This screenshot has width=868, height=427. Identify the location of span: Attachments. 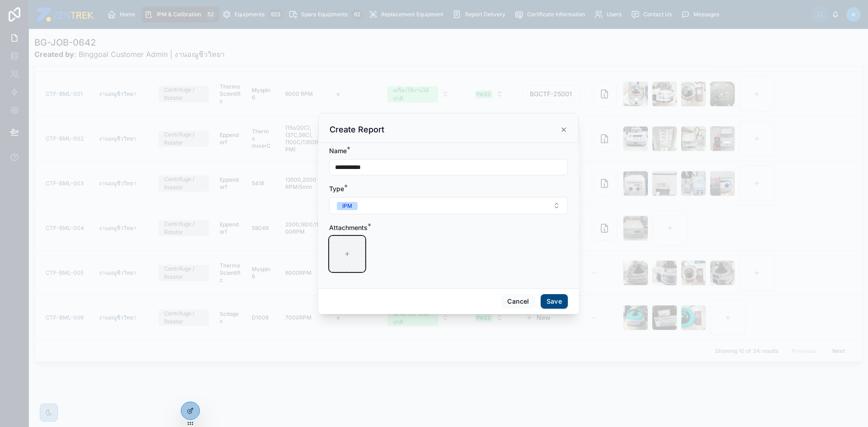
(348, 228).